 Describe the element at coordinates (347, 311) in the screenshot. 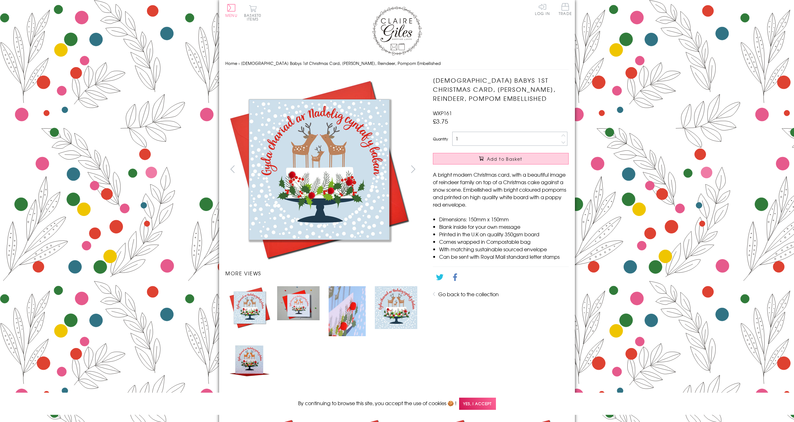

I see `li: Carousel Page 3` at that location.